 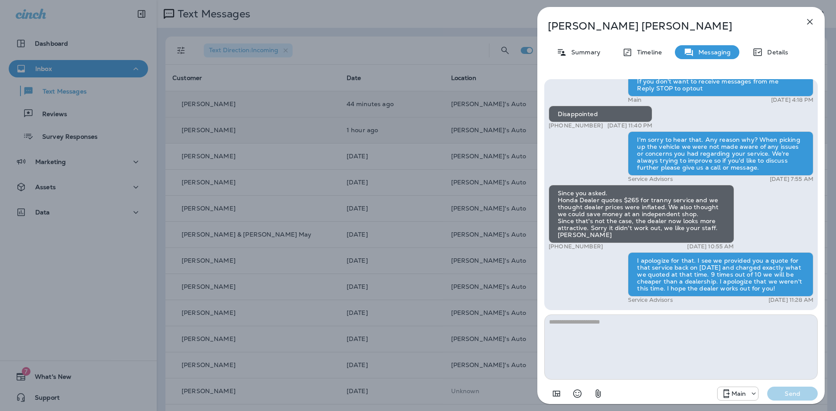 I want to click on div: Disappointed, so click(x=600, y=114).